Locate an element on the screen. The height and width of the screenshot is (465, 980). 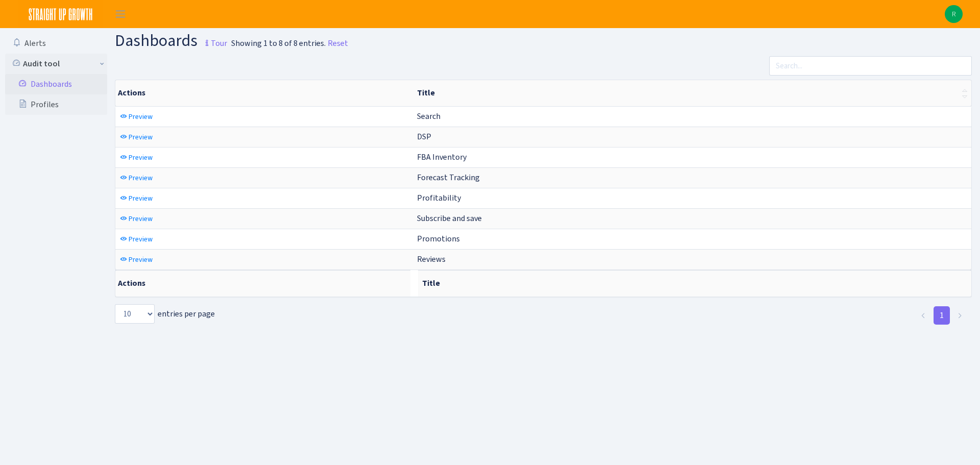
th: Title : activate to sort column ascending is located at coordinates (692, 93).